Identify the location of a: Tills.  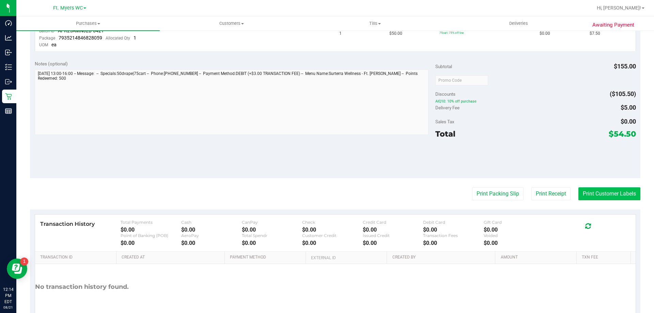
(375, 24).